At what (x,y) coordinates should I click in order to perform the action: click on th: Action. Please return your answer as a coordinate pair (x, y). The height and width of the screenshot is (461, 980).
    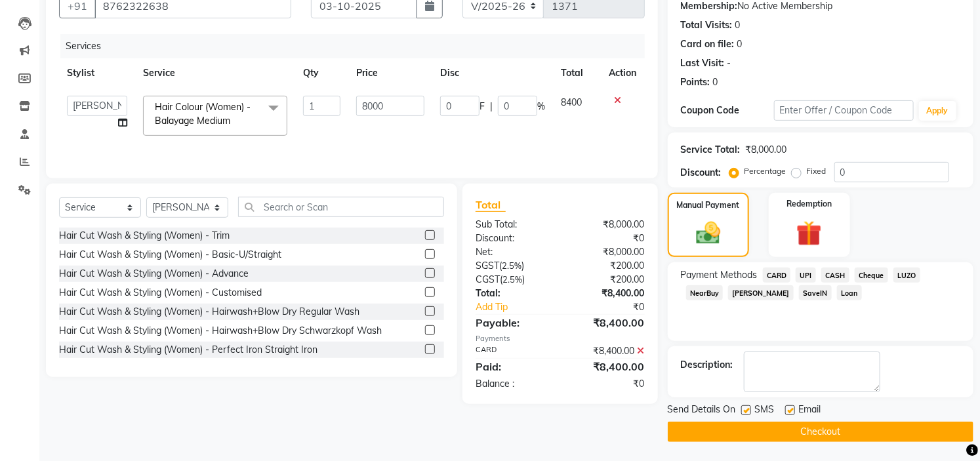
    Looking at the image, I should click on (623, 73).